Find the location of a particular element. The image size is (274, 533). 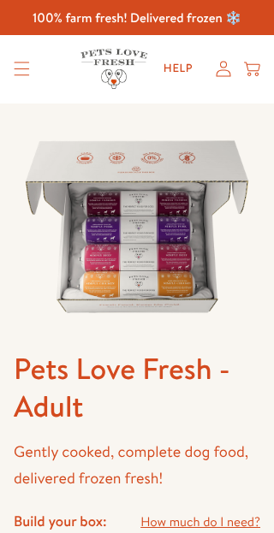

summary: Translation missing: en.sections.header.menu is located at coordinates (21, 68).